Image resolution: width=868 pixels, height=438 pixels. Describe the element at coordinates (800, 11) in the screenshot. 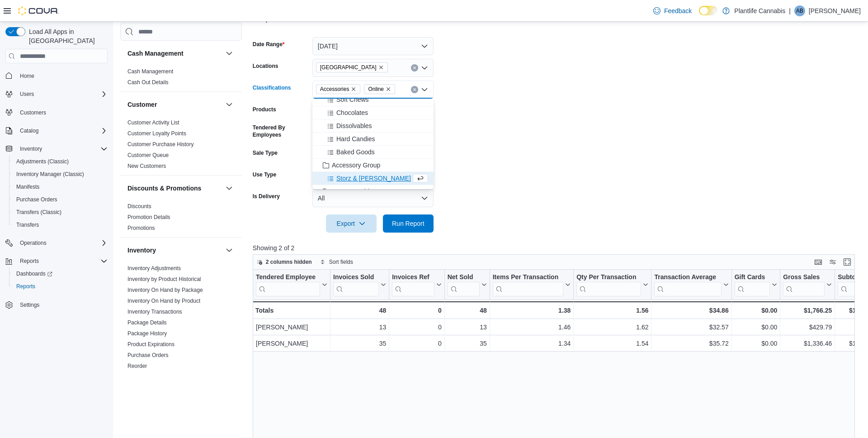

I see `div: Aaron Black` at that location.